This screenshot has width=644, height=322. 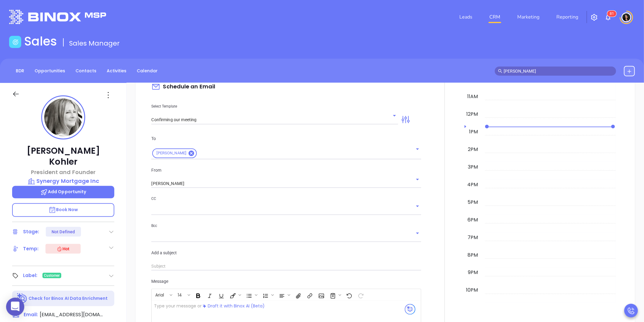 What do you see at coordinates (473, 150) in the screenshot?
I see `div: 2pm` at bounding box center [473, 150].